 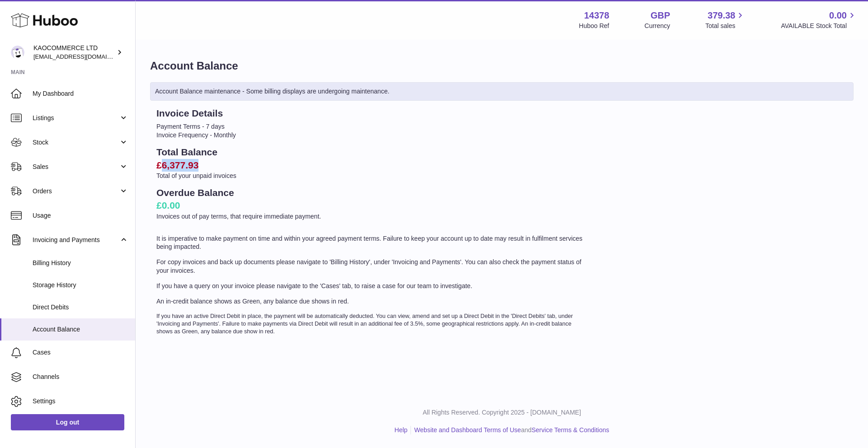 I want to click on span: Account Balance, so click(x=81, y=329).